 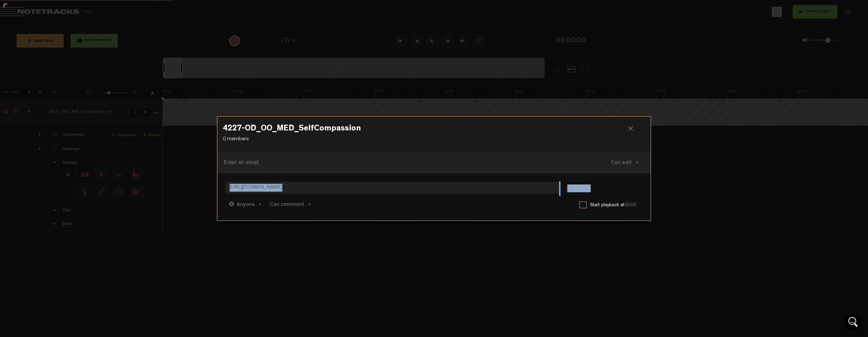 What do you see at coordinates (287, 205) in the screenshot?
I see `span: Can comment` at bounding box center [287, 205].